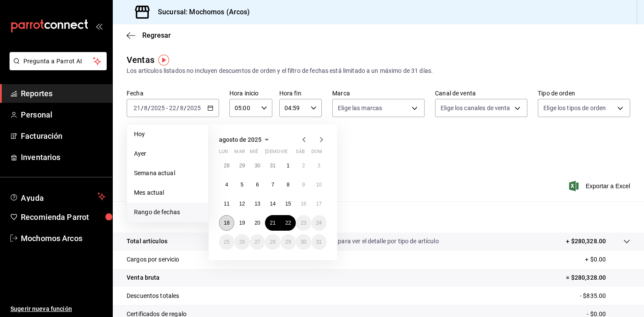  I want to click on abbr: 25 de agosto de 2025, so click(227, 242).